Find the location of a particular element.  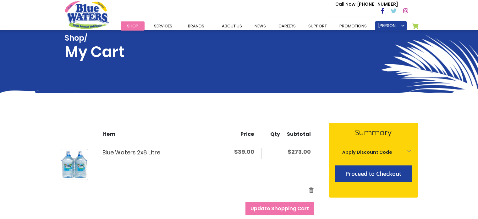

span: Shop is located at coordinates (133, 26).